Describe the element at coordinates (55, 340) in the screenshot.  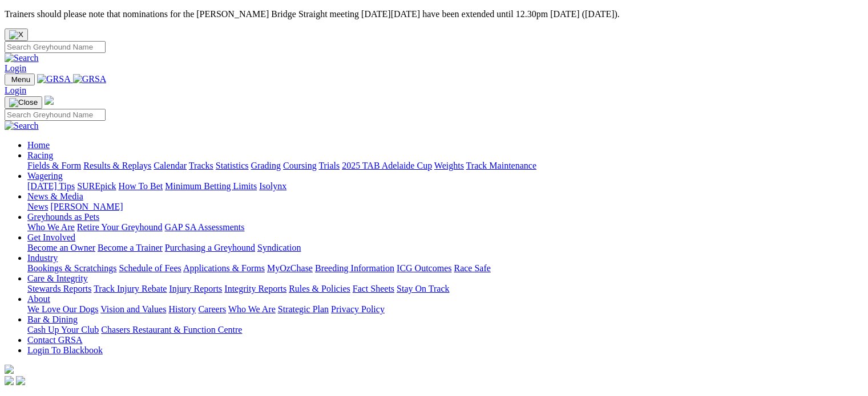
I see `a: Contact GRSA` at that location.